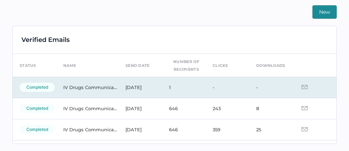  Describe the element at coordinates (271, 129) in the screenshot. I see `td: 25` at that location.